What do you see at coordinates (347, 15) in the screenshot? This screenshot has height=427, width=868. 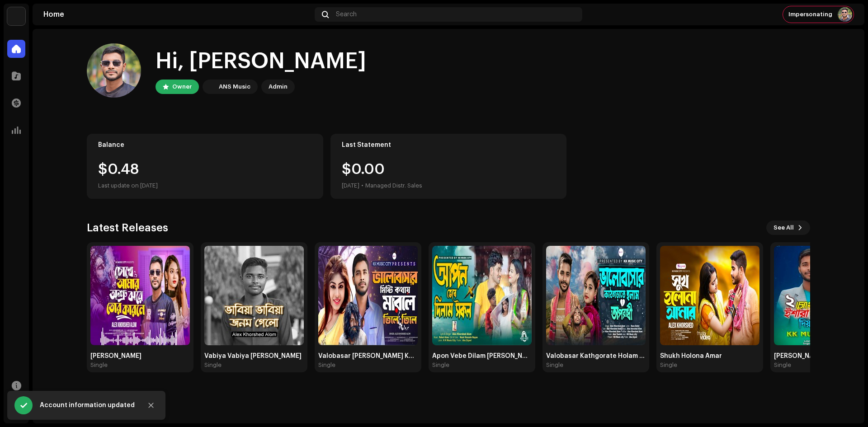 I see `span: Search` at bounding box center [347, 15].